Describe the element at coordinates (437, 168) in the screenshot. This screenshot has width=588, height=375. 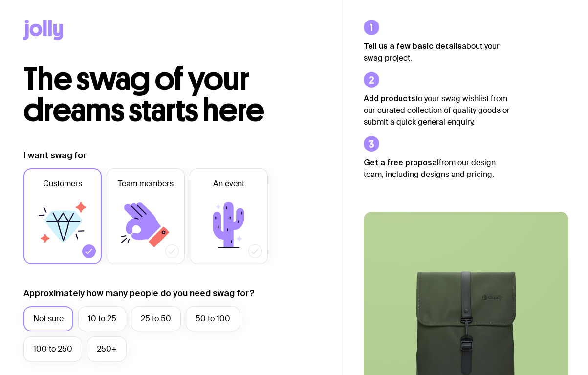
I see `p: from our design team, including designs and pricing.` at that location.